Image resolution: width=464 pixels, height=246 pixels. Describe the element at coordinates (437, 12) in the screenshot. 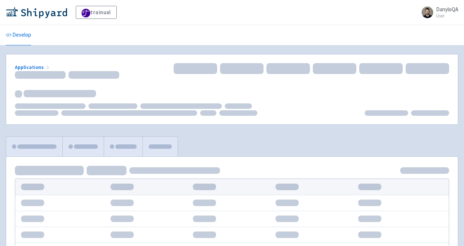

I see `a: DanyloQA User` at that location.